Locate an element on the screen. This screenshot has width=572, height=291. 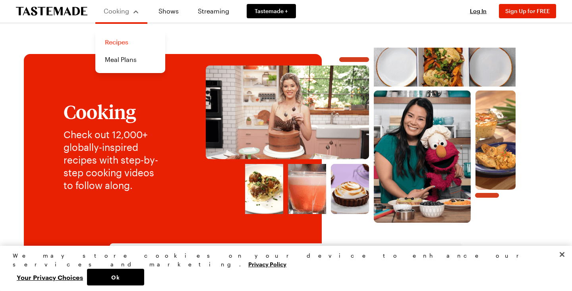
div: We may store cookies on your device to enhance our services and marketing. is located at coordinates (282, 260).